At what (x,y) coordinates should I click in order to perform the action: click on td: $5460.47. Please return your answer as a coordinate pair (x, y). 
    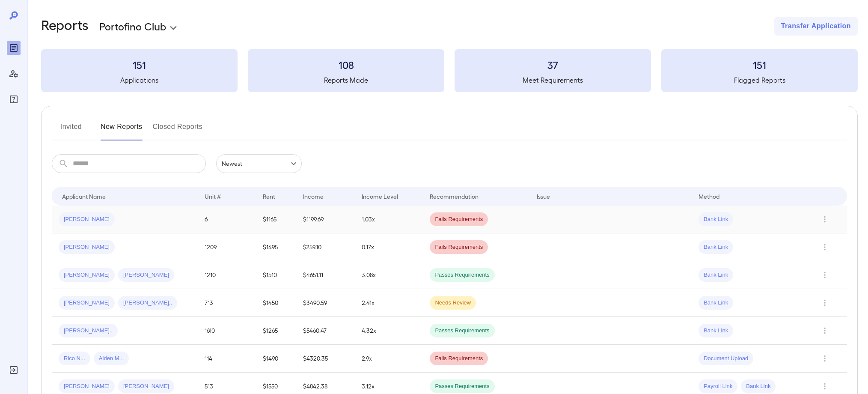
    Looking at the image, I should click on (325, 331).